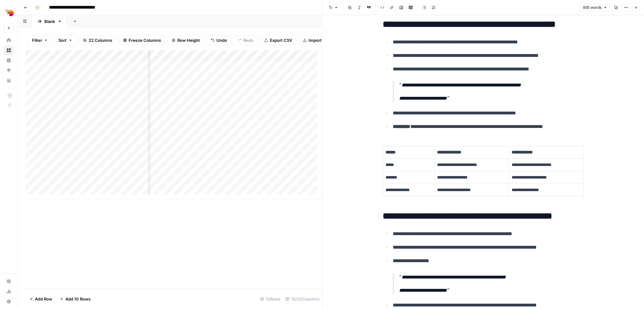 The height and width of the screenshot is (309, 644). I want to click on span: 935 words, so click(592, 8).